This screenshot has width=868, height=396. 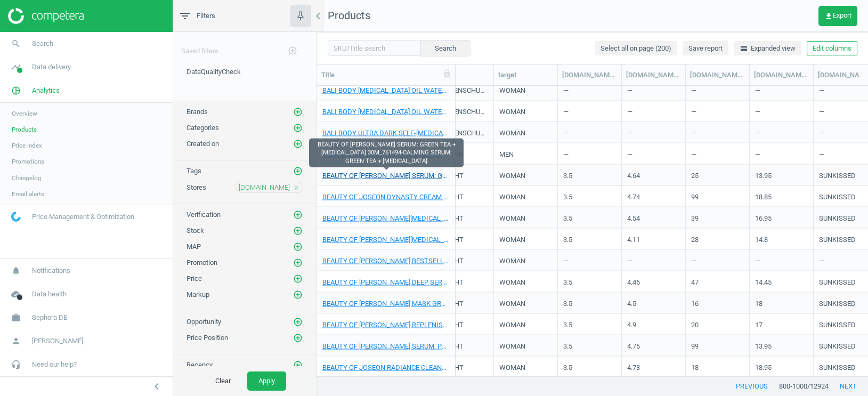 I want to click on i: work, so click(x=16, y=318).